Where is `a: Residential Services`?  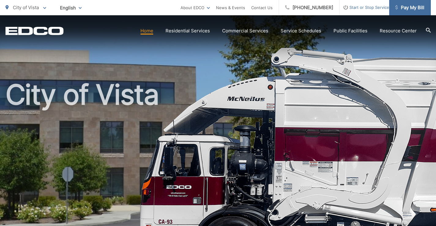 a: Residential Services is located at coordinates (188, 31).